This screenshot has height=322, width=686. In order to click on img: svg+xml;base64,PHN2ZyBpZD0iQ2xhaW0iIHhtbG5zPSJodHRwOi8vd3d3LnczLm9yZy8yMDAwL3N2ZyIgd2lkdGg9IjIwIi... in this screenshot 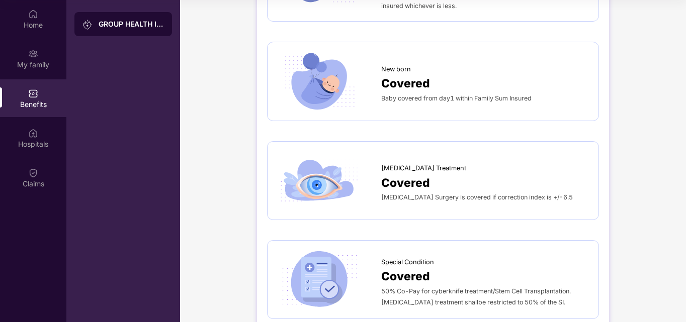, I will do `click(33, 173)`.